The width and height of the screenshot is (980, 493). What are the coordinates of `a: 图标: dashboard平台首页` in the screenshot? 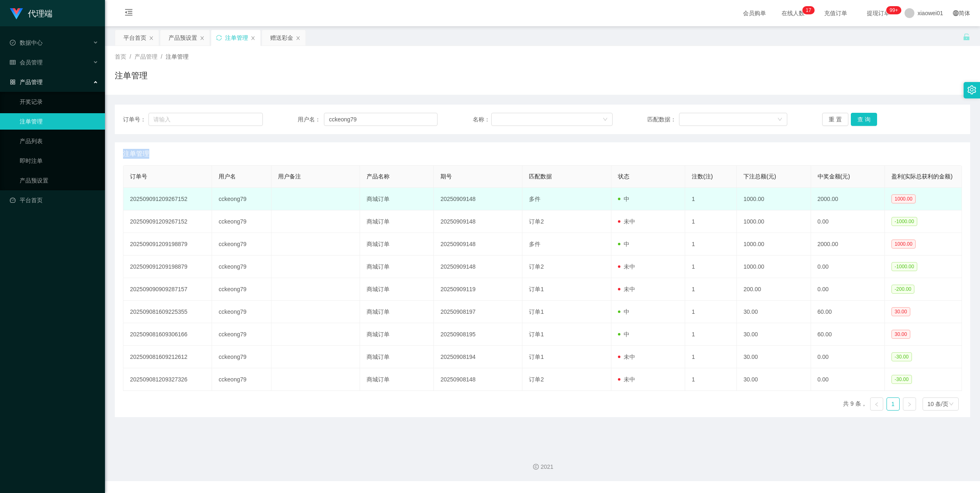 It's located at (54, 200).